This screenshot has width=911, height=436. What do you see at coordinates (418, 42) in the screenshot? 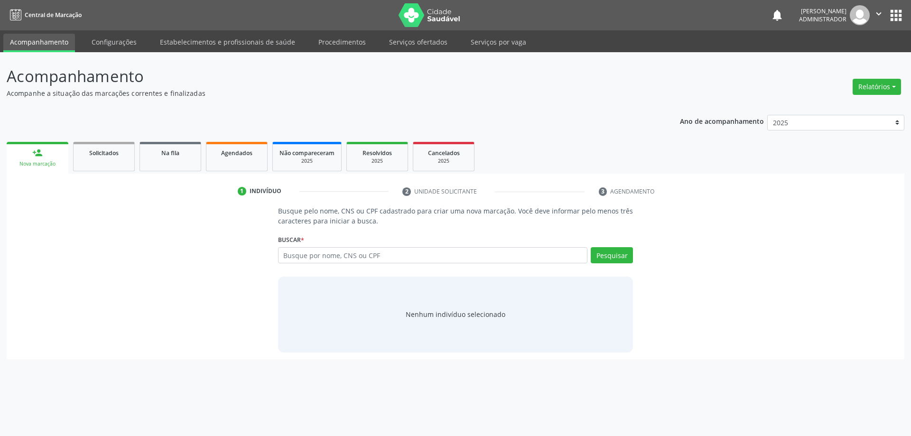
I see `a: Serviços ofertados` at bounding box center [418, 42].